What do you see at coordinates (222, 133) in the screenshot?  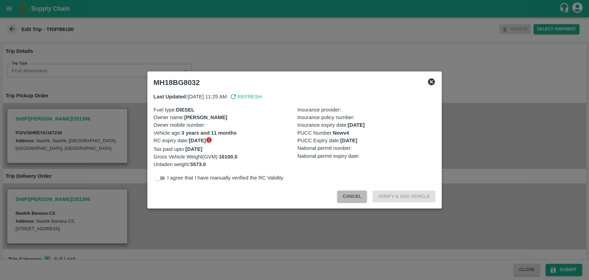 I see `p: Vehicle age :` at bounding box center [222, 133].